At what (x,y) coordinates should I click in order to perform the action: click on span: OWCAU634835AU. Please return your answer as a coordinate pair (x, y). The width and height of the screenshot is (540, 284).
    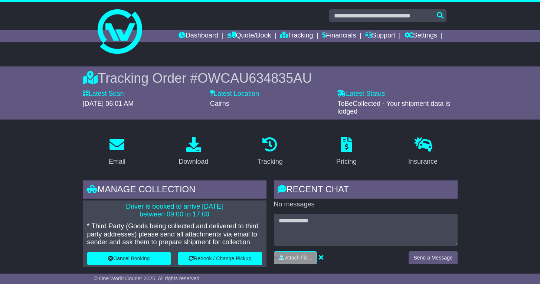
    Looking at the image, I should click on (255, 78).